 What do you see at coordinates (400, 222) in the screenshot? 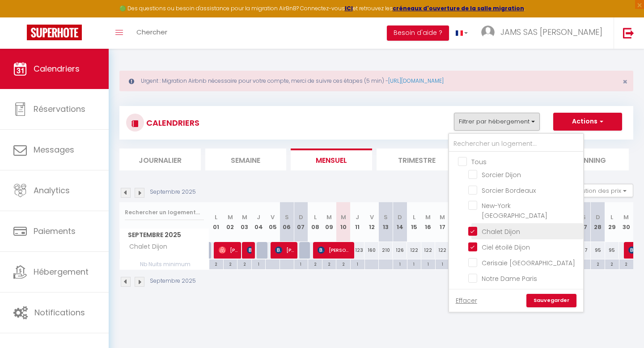
I see `th: 14` at bounding box center [400, 222].